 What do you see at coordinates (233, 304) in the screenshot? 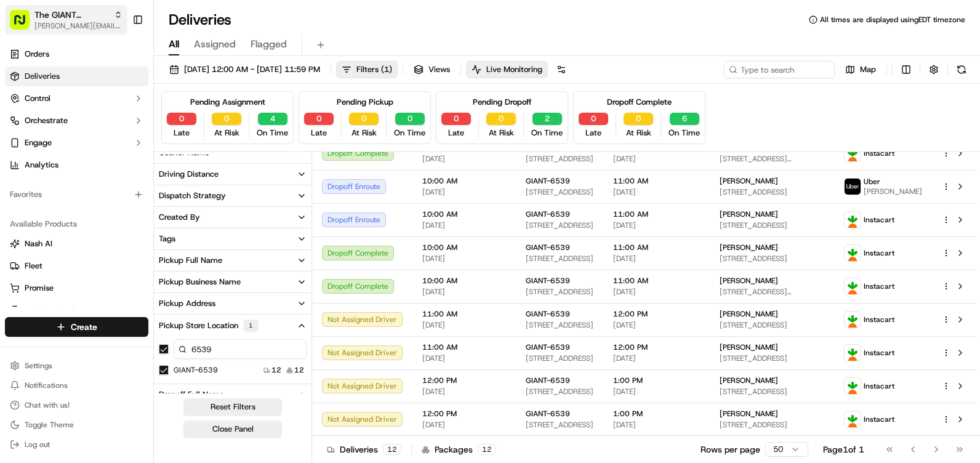
I see `button: Pickup Address` at bounding box center [233, 304].